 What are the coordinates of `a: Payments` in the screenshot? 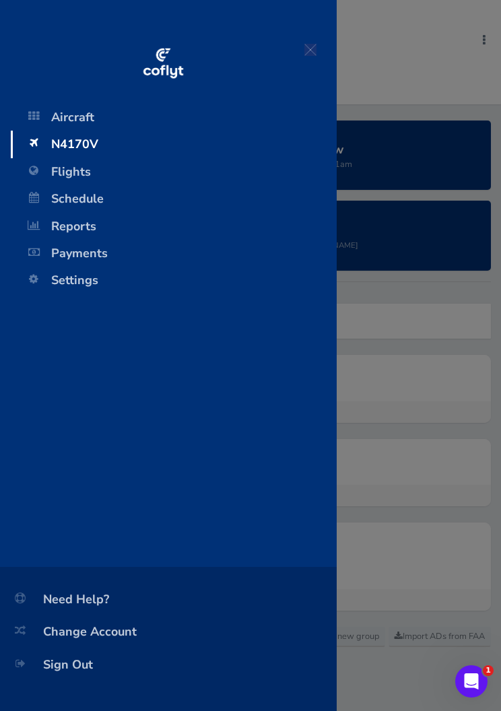 It's located at (174, 253).